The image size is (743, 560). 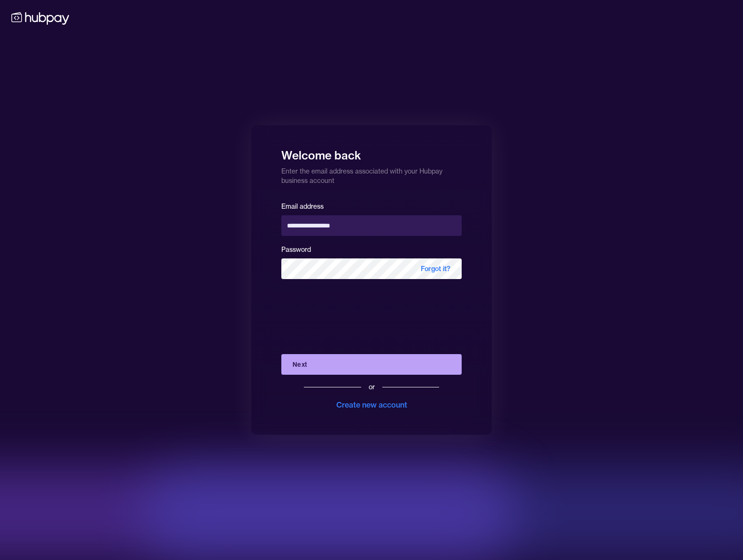 What do you see at coordinates (372, 174) in the screenshot?
I see `p: Enter the email address associated with your Hubpay business account` at bounding box center [372, 174].